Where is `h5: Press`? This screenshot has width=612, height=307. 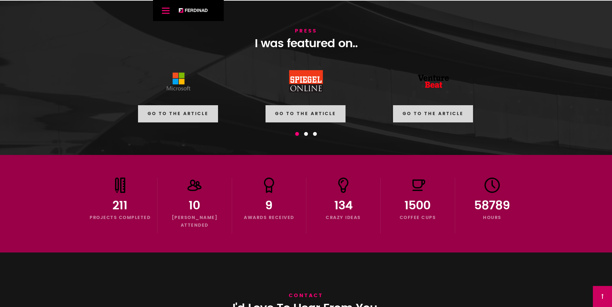
h5: Press is located at coordinates (306, 31).